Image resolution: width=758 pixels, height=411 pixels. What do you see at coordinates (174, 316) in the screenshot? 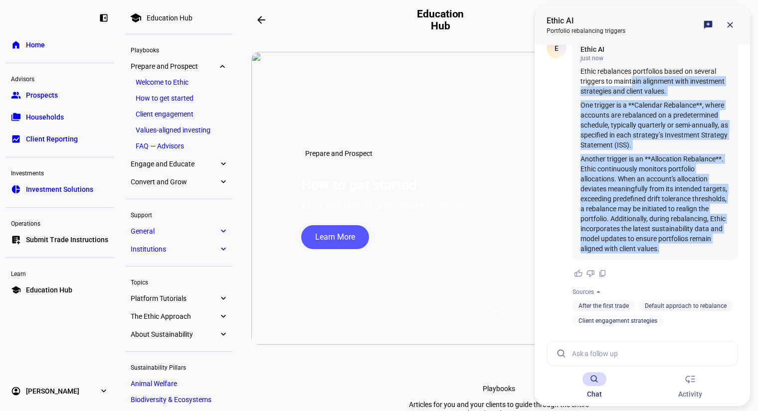
I see `span: The Ethic Approach` at bounding box center [174, 316].